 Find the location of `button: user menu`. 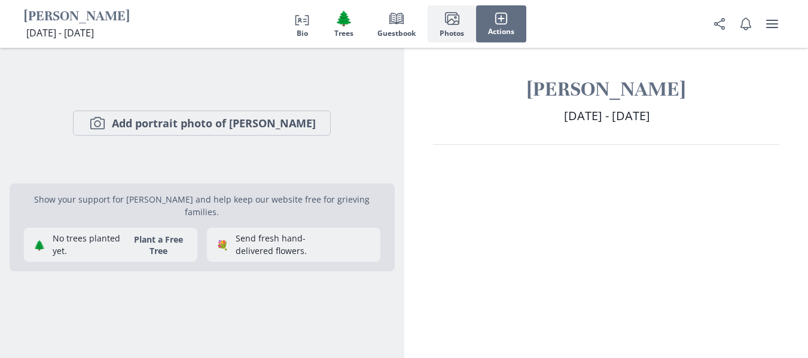

button: user menu is located at coordinates (772, 24).